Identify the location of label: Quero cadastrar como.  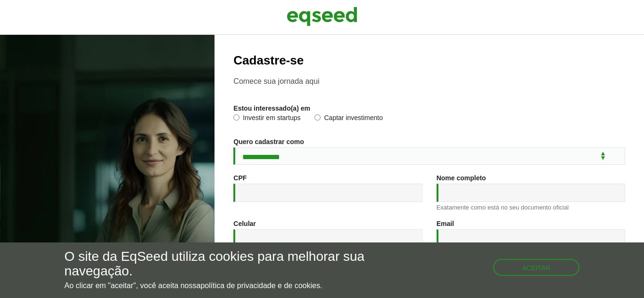
(268, 142).